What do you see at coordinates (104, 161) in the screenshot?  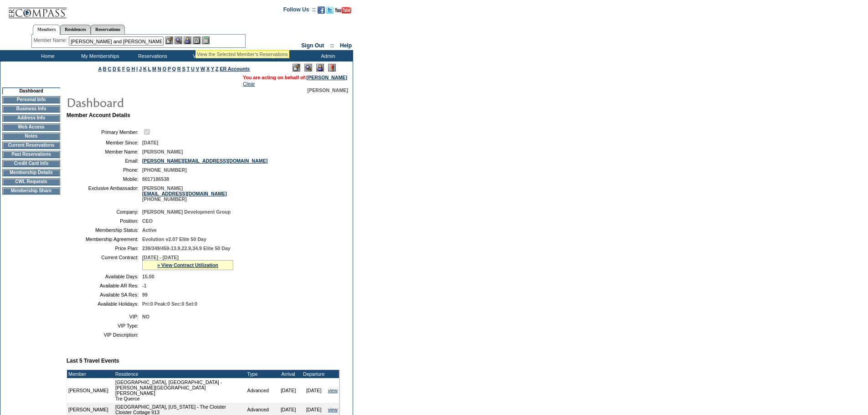 I see `td: Email:` at bounding box center [104, 161].